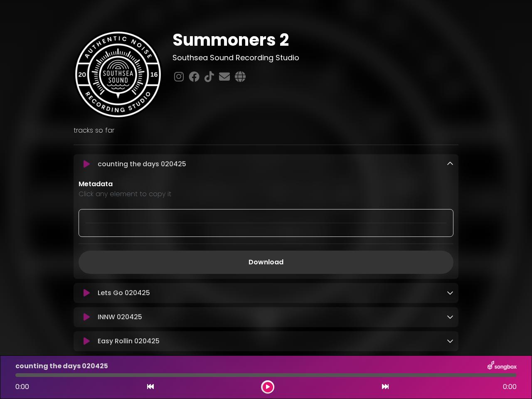  What do you see at coordinates (118, 74) in the screenshot?
I see `img: Sqix3KgTCSFekl421UP5` at bounding box center [118, 74].